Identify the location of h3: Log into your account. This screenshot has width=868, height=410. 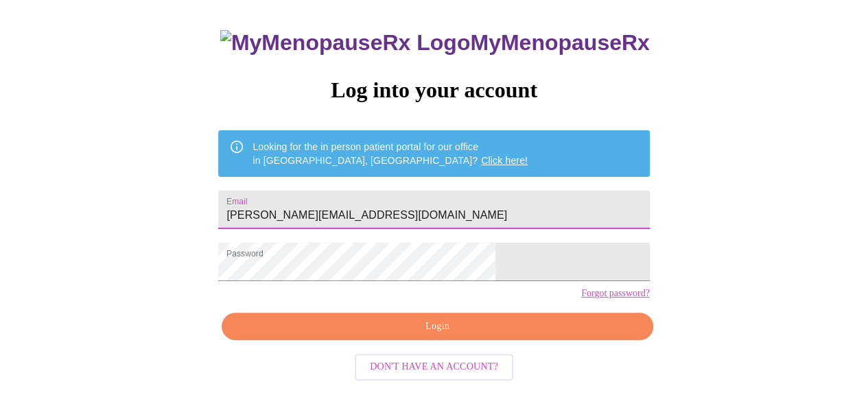
(434, 90).